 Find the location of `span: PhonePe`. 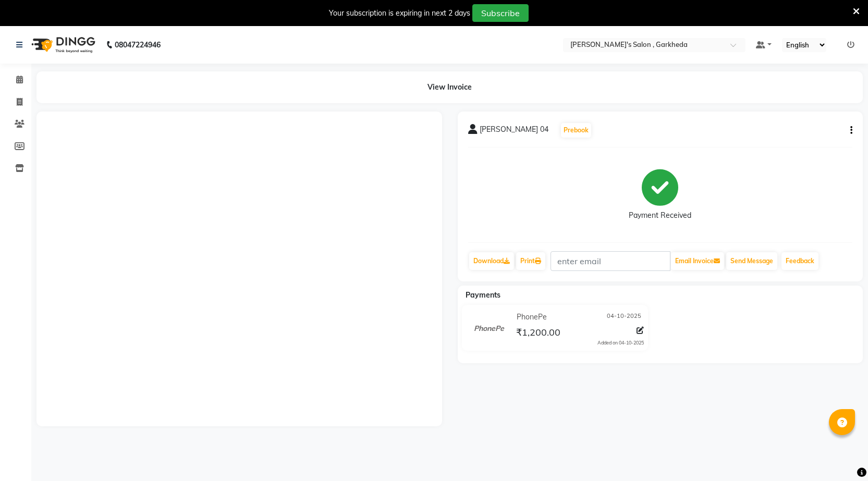

span: PhonePe is located at coordinates (532, 317).